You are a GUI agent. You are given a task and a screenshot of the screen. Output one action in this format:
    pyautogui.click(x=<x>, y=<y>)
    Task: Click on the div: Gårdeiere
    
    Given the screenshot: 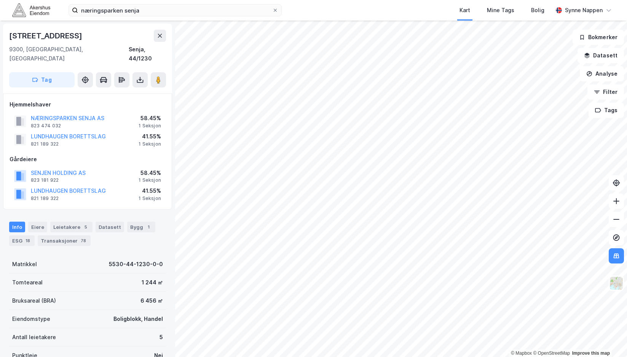 What is the action you would take?
    pyautogui.click(x=87, y=159)
    